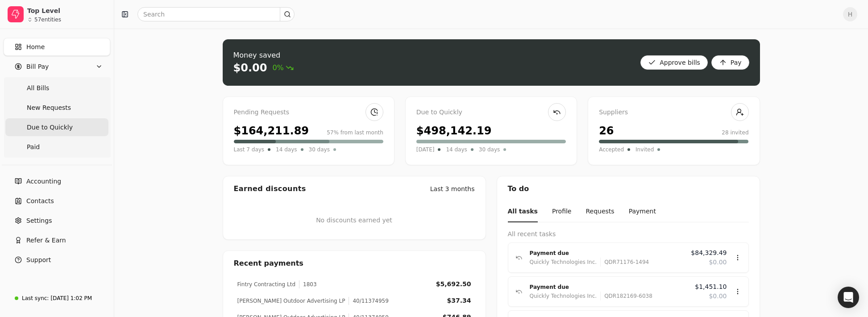 This screenshot has width=868, height=317. What do you see at coordinates (642, 212) in the screenshot?
I see `button: Payment` at bounding box center [642, 212].